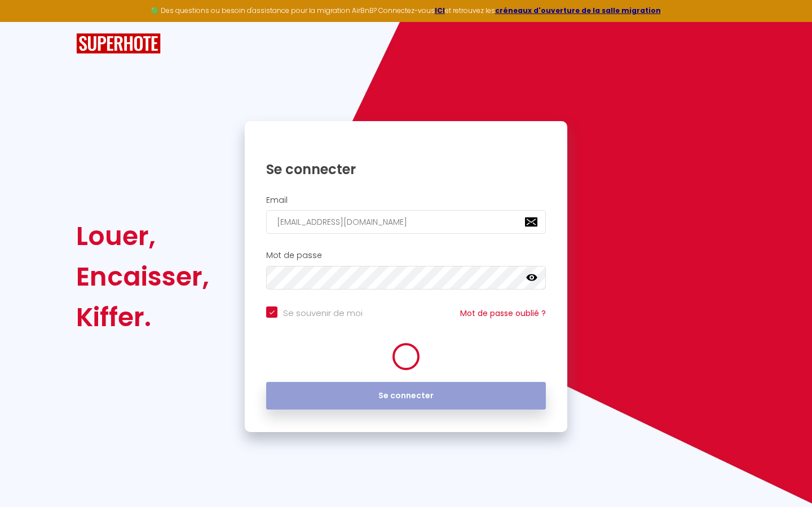  I want to click on input: Ton Email, so click(406, 222).